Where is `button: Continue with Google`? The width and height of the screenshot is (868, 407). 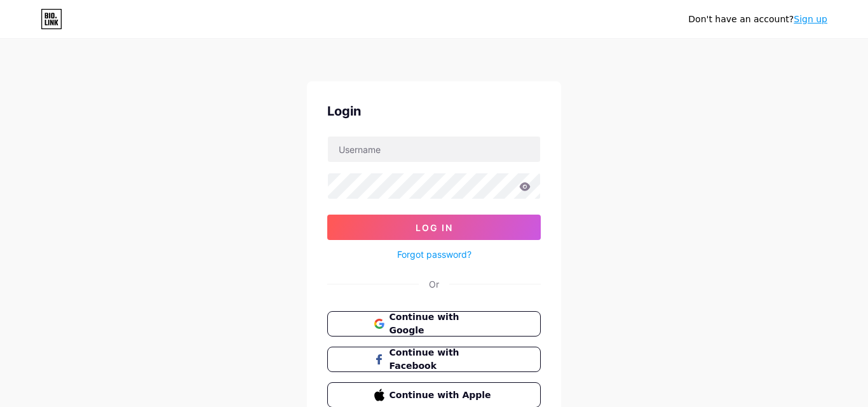
button: Continue with Google is located at coordinates (434, 324).